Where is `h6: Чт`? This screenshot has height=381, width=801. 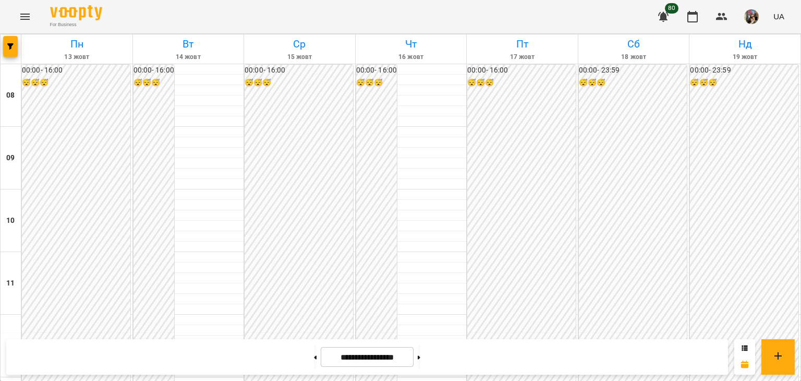
h6: Чт is located at coordinates (411, 44).